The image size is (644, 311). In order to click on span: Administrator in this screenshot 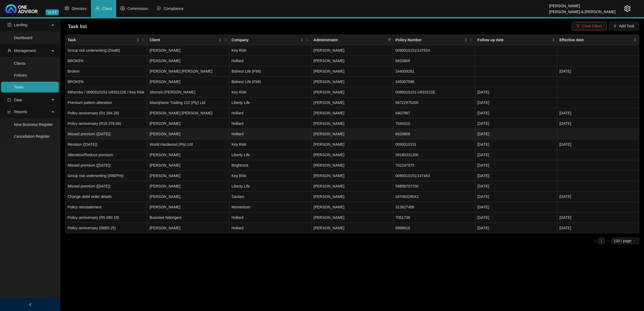, I will do `click(349, 40)`.